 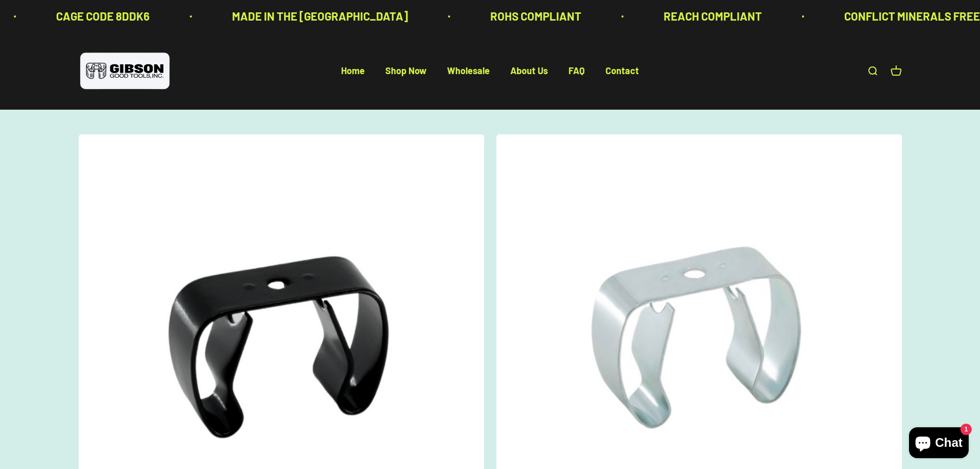 I want to click on p: CONFLICT MINERALS FREE, so click(x=907, y=16).